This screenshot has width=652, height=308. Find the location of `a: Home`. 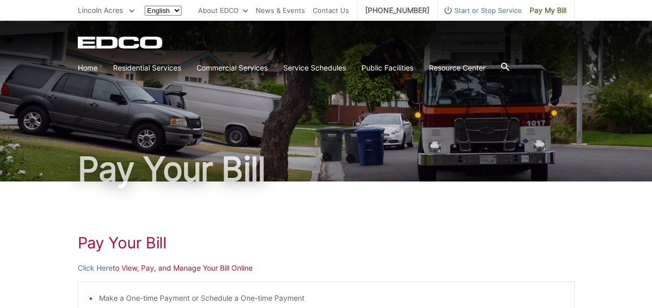

a: Home is located at coordinates (88, 68).